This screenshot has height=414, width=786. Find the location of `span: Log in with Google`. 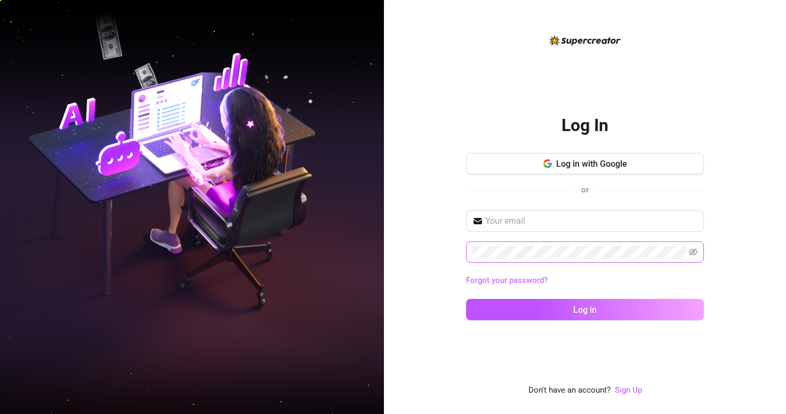

span: Log in with Google is located at coordinates (592, 164).